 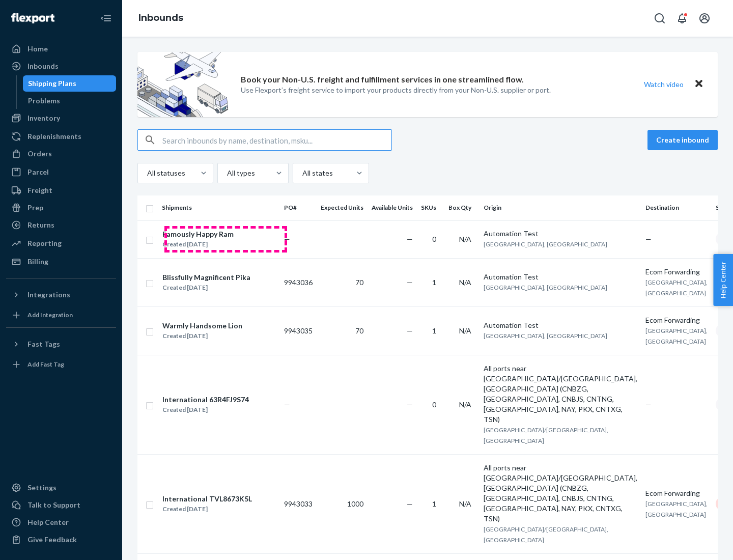 I want to click on div: Problems, so click(x=44, y=101).